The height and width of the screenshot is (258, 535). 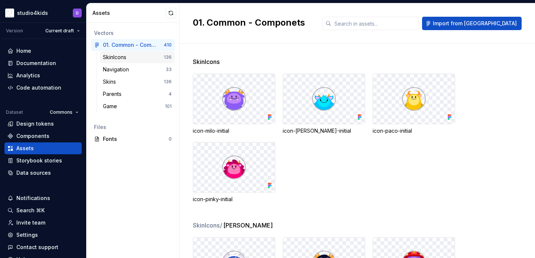 I want to click on a: Documentation, so click(x=43, y=63).